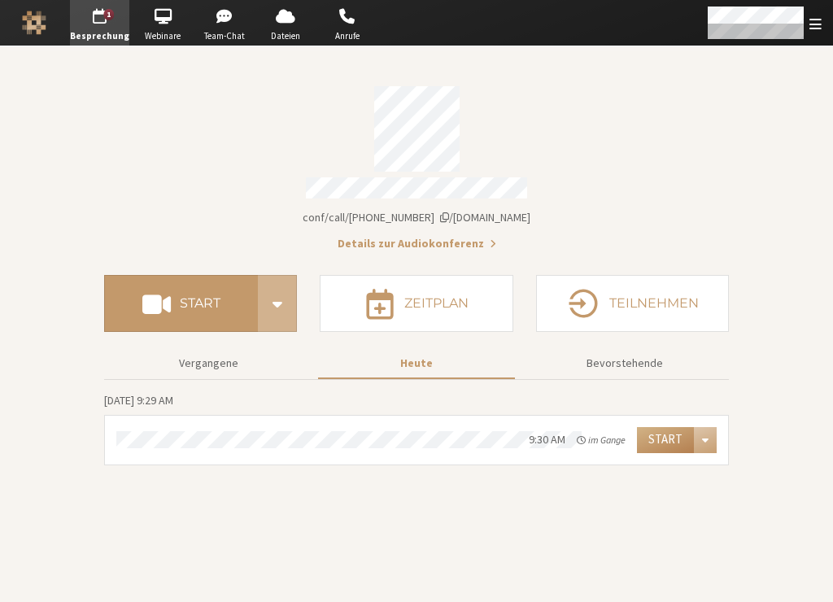 The image size is (833, 602). Describe the element at coordinates (200, 303) in the screenshot. I see `h4: Start` at that location.